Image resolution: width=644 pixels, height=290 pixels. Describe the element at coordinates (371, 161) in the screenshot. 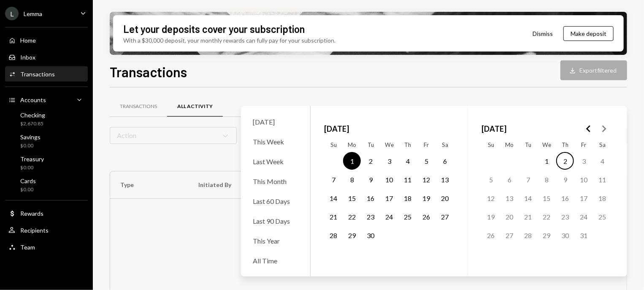

I see `button: Tuesday, September 2nd, 2025` at that location.